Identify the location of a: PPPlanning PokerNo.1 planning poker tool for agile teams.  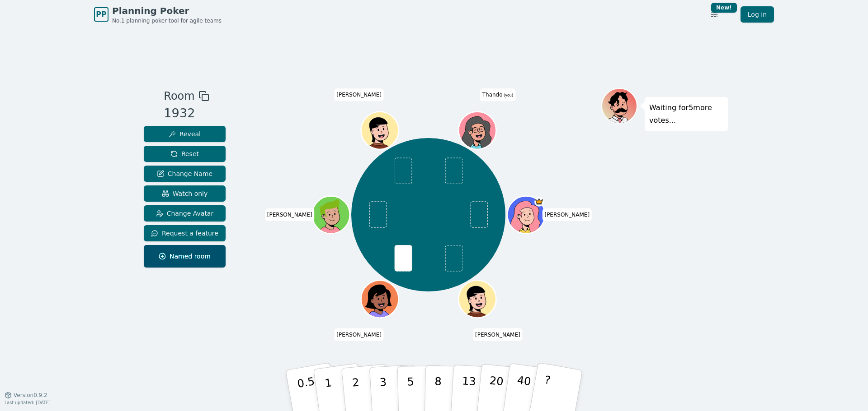
(158, 15).